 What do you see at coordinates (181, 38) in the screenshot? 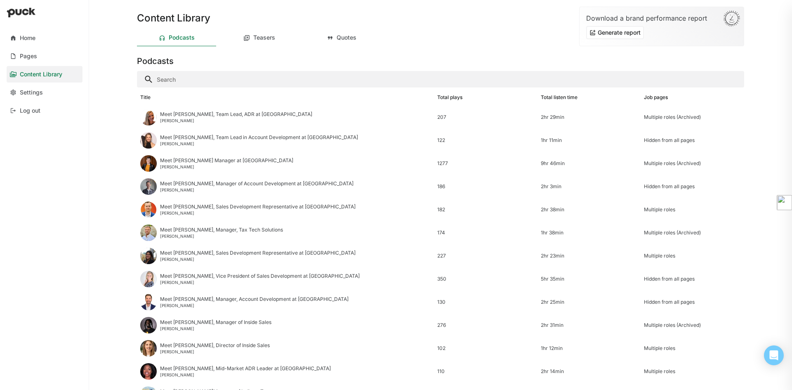
I see `div: Podcasts` at bounding box center [181, 38].